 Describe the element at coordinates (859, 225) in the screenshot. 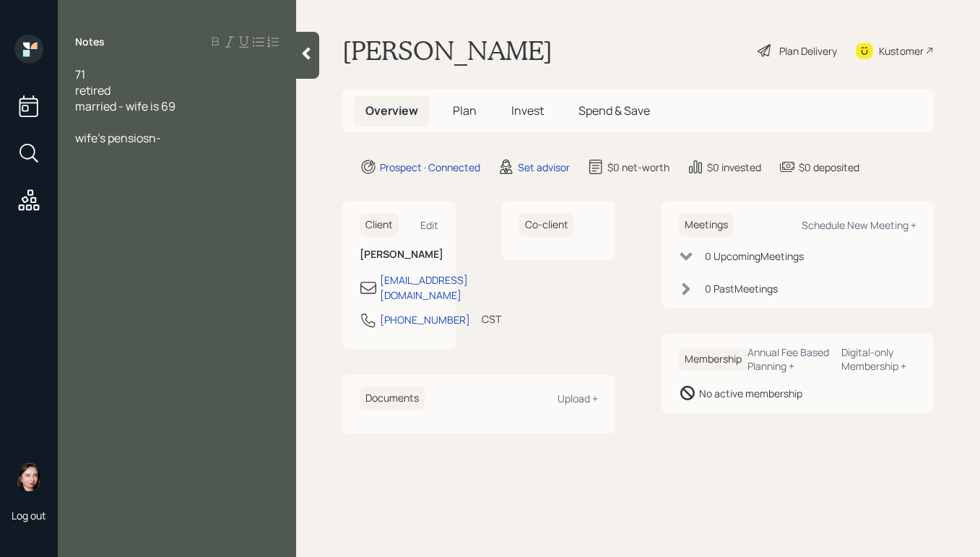

I see `div: Schedule New Meeting +` at that location.